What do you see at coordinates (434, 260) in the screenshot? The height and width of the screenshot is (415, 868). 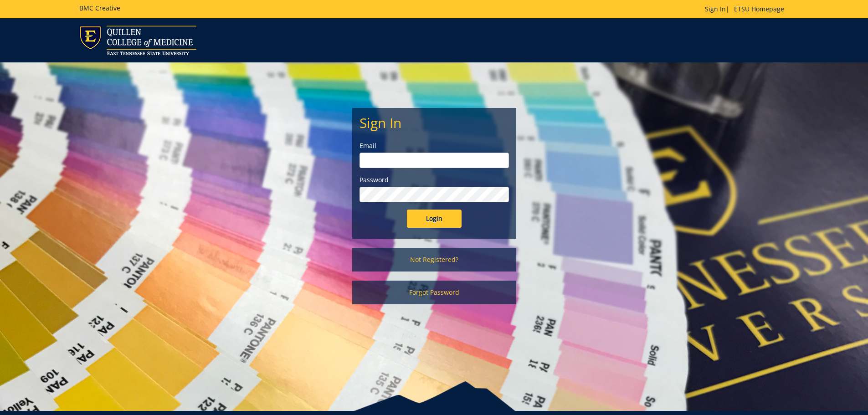 I see `a: Not Registered?` at bounding box center [434, 260].